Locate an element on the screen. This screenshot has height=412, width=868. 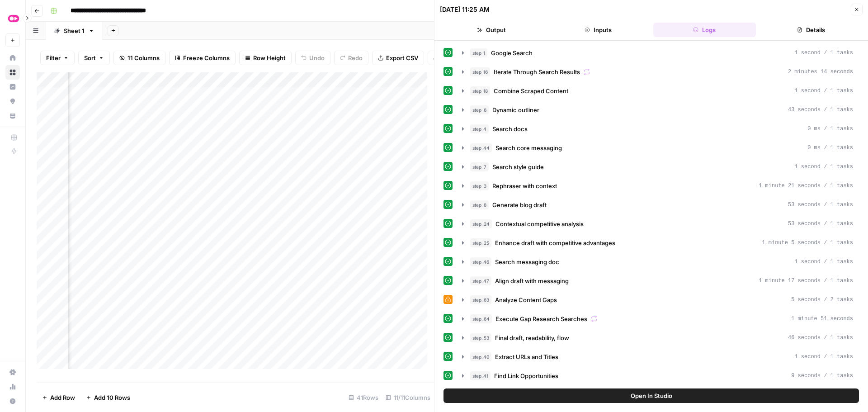
button: 11 Columns is located at coordinates (140, 58).